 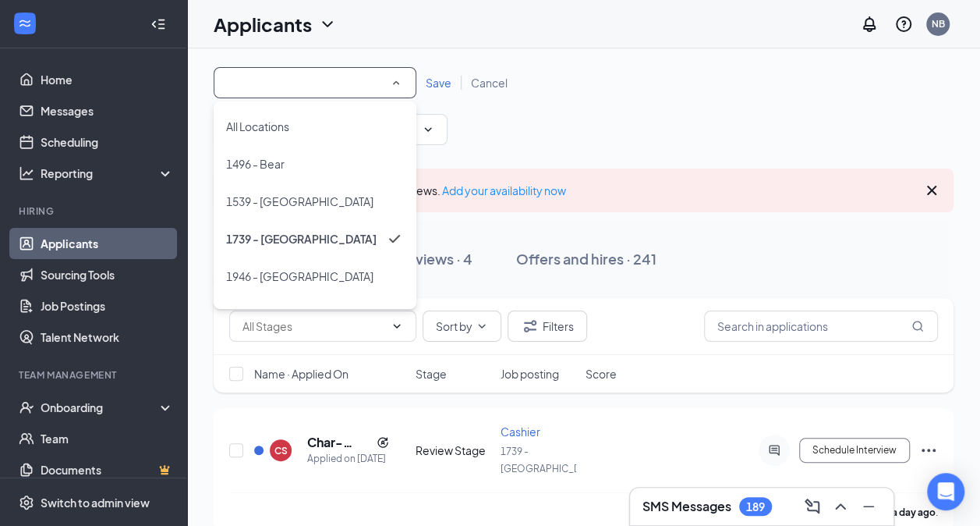 What do you see at coordinates (946, 491) in the screenshot?
I see `div: Open Intercom Messenger` at bounding box center [946, 491].